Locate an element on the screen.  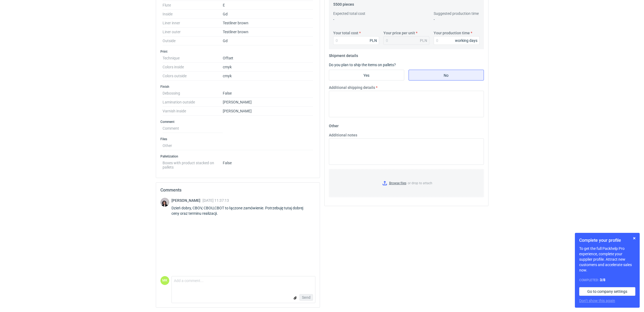
label: Your price per unit is located at coordinates (399, 33).